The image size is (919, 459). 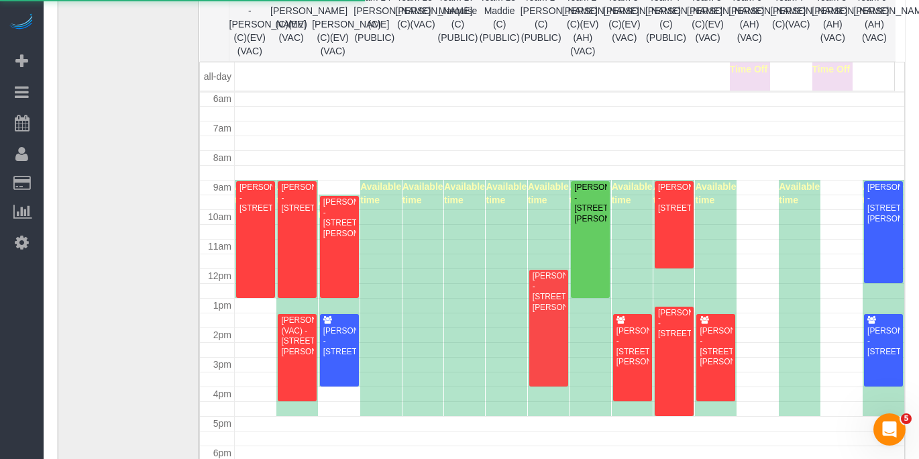 What do you see at coordinates (219, 276) in the screenshot?
I see `span: 12pm` at bounding box center [219, 276].